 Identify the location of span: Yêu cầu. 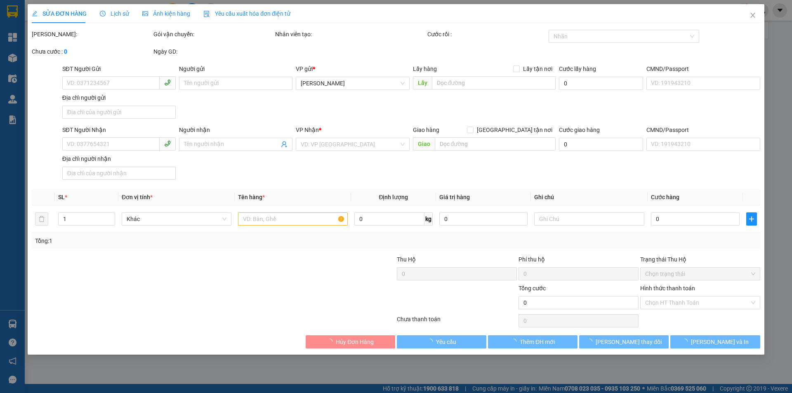
(446, 342).